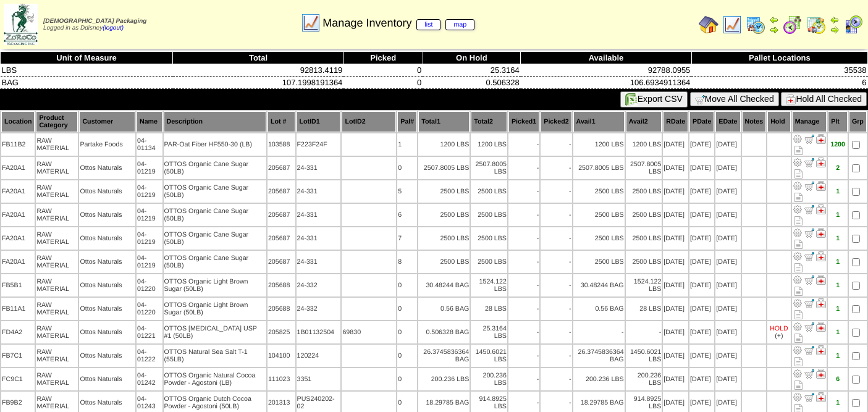 This screenshot has height=412, width=868. Describe the element at coordinates (728, 121) in the screenshot. I see `th: EDate` at that location.